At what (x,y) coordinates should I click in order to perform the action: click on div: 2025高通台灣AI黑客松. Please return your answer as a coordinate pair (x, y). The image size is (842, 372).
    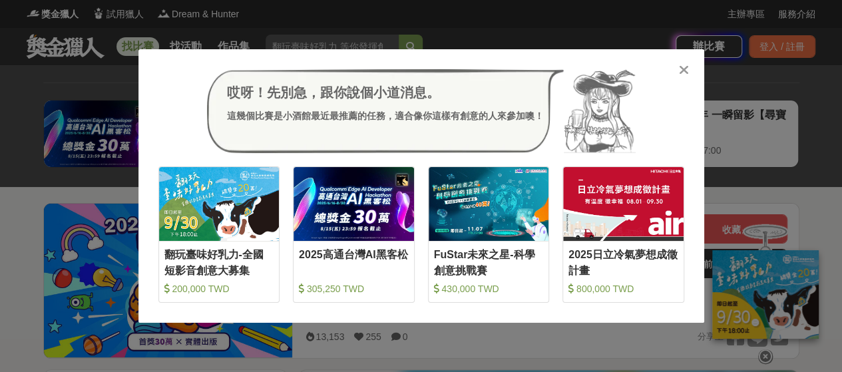
    Looking at the image, I should click on (353, 262).